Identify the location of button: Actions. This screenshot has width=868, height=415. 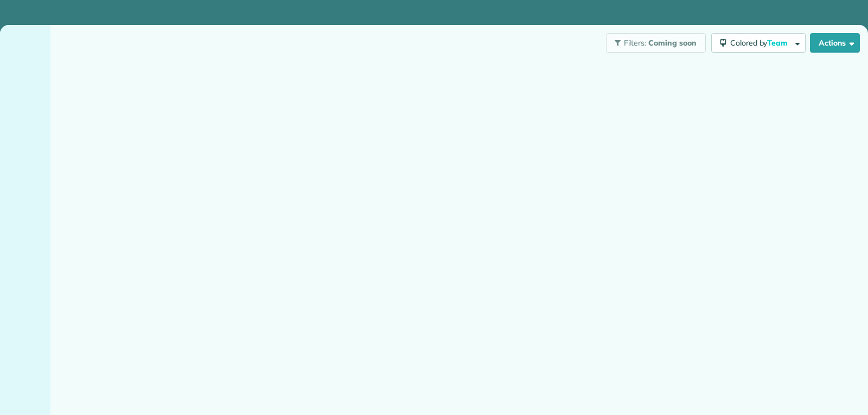
(835, 43).